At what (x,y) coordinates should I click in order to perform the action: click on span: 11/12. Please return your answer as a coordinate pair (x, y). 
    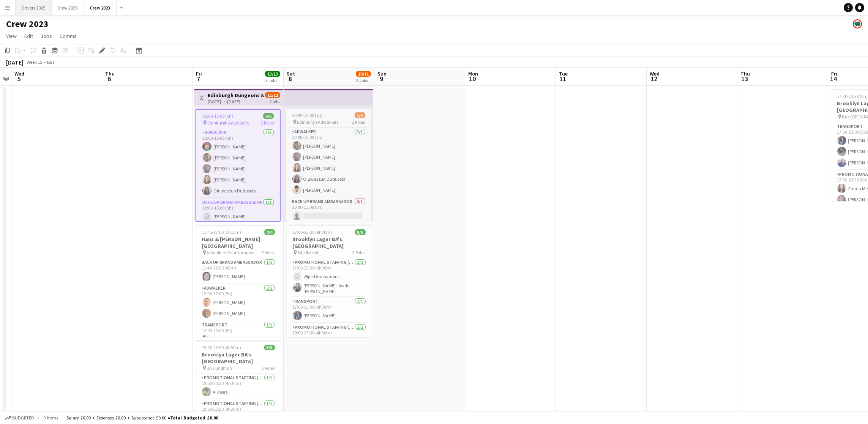
    Looking at the image, I should click on (273, 94).